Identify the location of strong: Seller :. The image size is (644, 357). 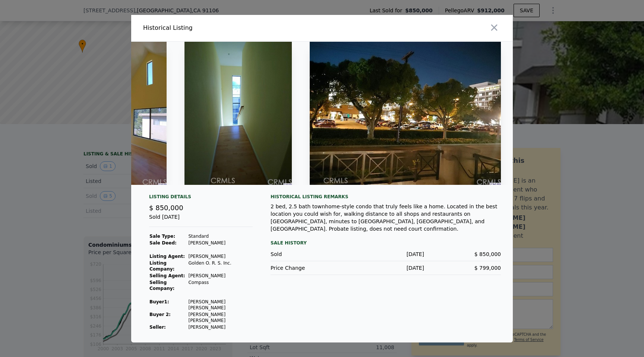
(158, 327).